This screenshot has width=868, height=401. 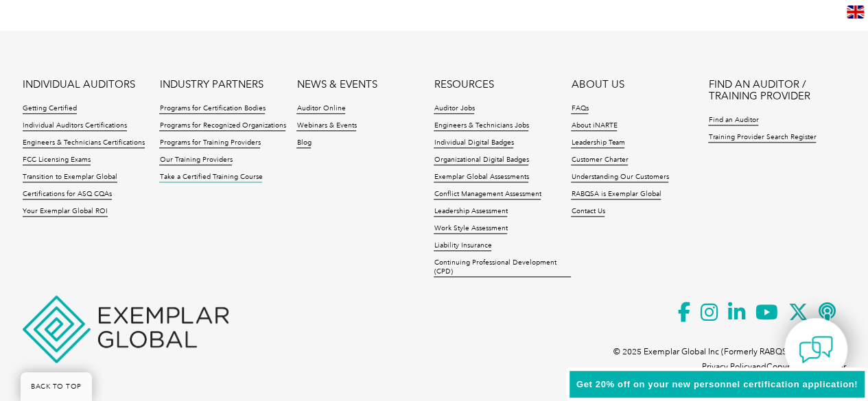 I want to click on a: Programs for Training Providers, so click(x=209, y=144).